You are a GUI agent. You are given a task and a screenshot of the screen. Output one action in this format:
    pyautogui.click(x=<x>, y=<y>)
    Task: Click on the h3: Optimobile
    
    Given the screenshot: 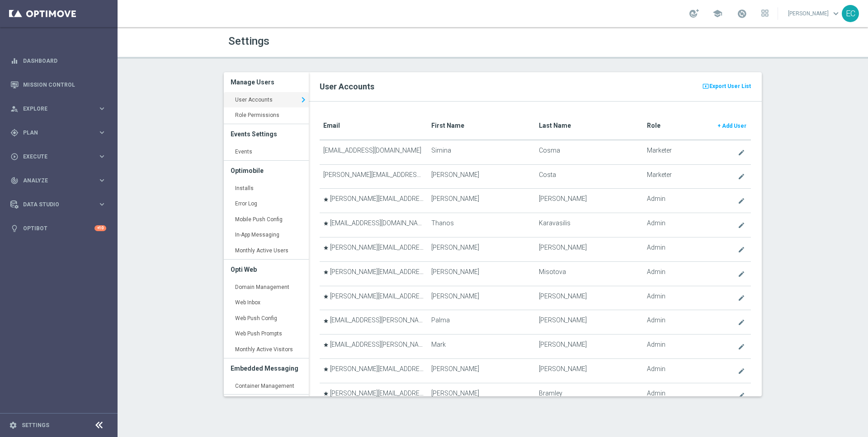 What is the action you would take?
    pyautogui.click(x=267, y=171)
    